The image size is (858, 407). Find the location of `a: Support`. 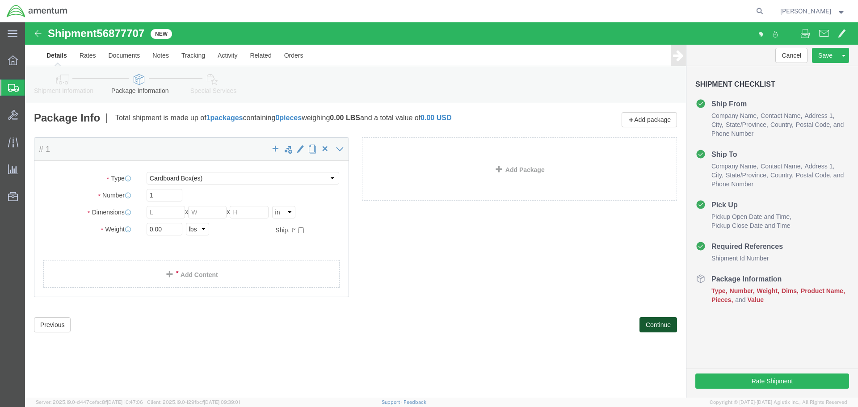

a: Support is located at coordinates (393, 402).